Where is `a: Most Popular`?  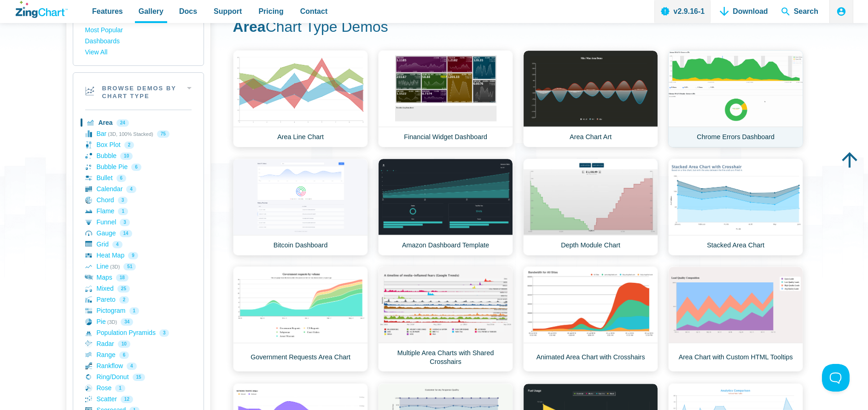 a: Most Popular is located at coordinates (138, 30).